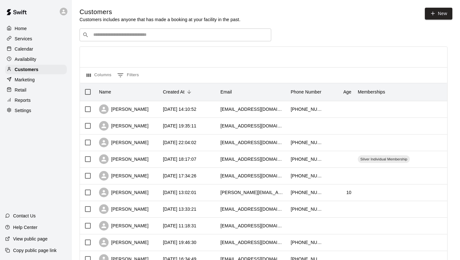  What do you see at coordinates (180, 142) in the screenshot?
I see `div: 2025-08-05 22:04:02` at bounding box center [180, 142].